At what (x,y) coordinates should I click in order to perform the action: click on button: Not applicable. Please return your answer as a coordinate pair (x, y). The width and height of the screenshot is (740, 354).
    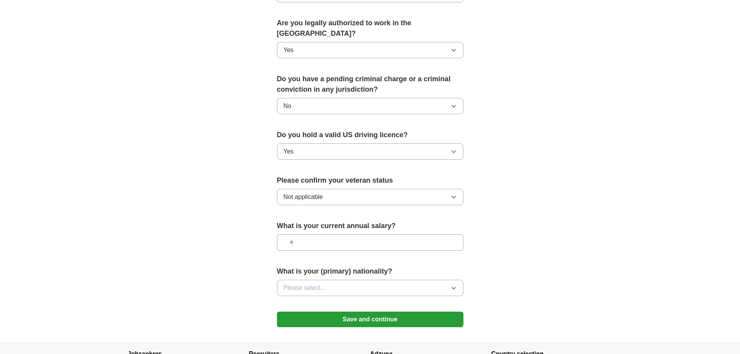
    Looking at the image, I should click on (370, 197).